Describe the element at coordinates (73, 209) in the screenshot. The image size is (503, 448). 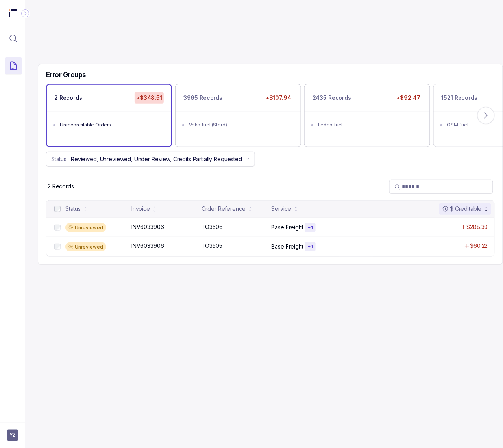
I see `div: Status` at that location.